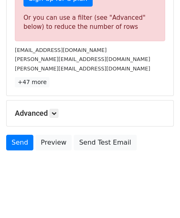 The image size is (180, 218). What do you see at coordinates (90, 22) in the screenshot?
I see `div: Or you can use a filter (see "Advanced" below) to reduce the number of rows` at bounding box center [90, 22].